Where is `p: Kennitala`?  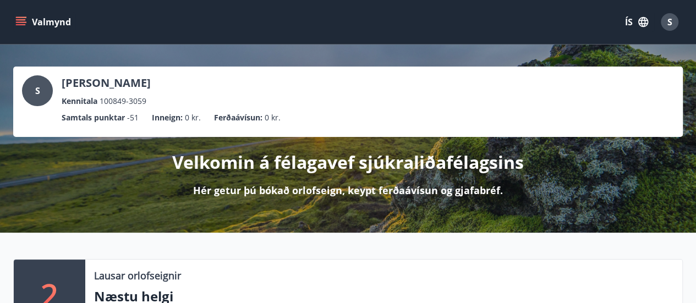 p: Kennitala is located at coordinates (79, 101).